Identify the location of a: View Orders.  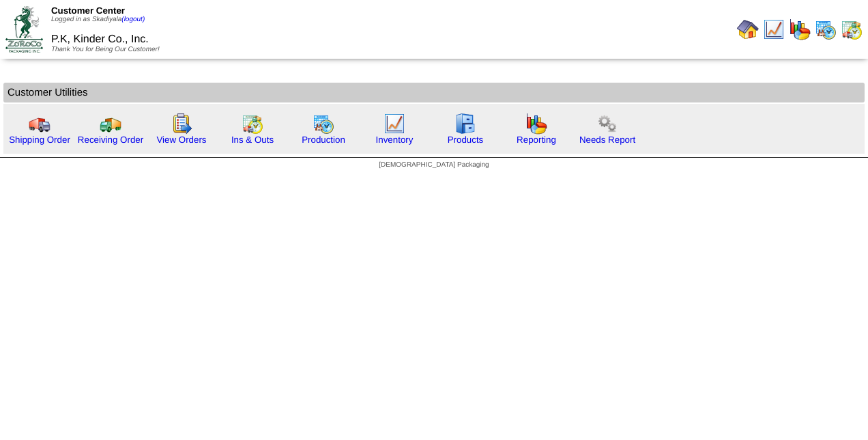
(181, 139).